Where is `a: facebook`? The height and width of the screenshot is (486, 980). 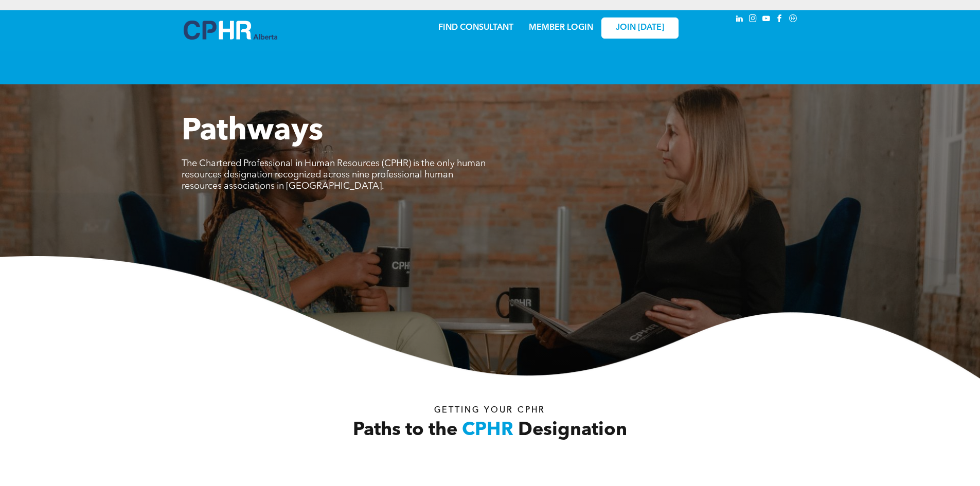 a: facebook is located at coordinates (780, 20).